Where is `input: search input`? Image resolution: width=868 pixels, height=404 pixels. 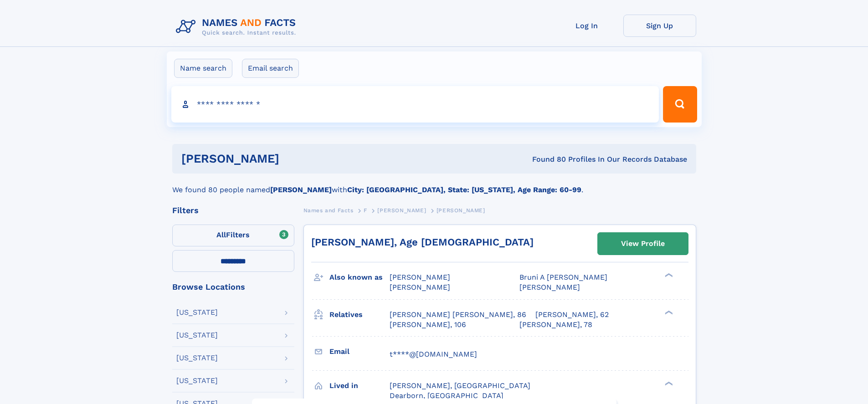
input: search input is located at coordinates (415, 104).